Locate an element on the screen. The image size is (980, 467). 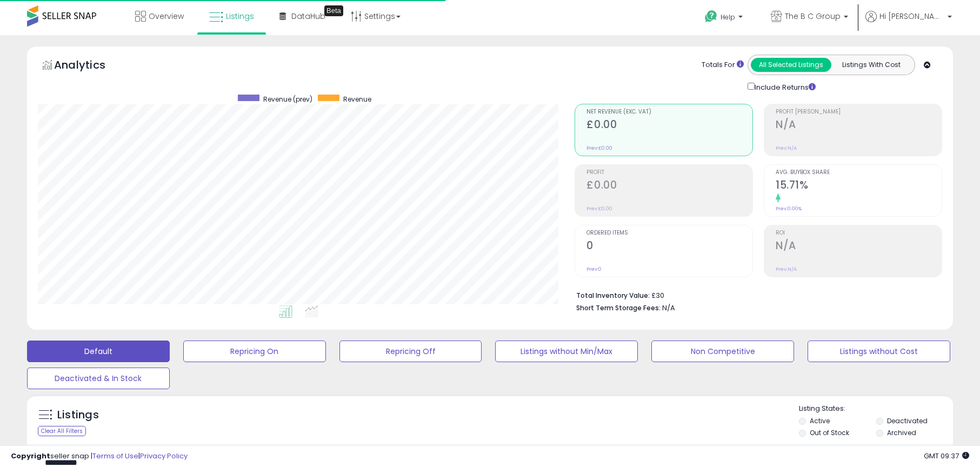
span: DataHub is located at coordinates (308, 16).